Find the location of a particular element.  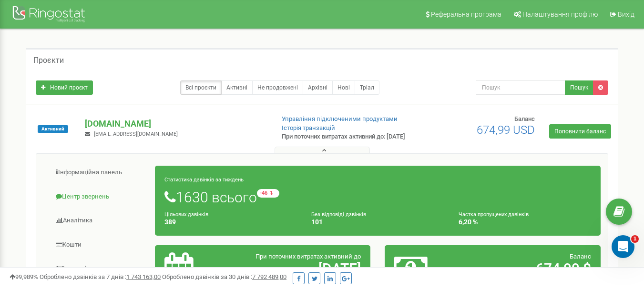

a: Аналiтика is located at coordinates (99, 220).